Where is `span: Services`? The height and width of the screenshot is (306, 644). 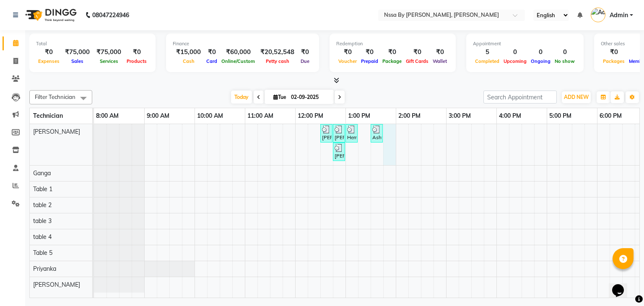 span: Services is located at coordinates (109, 61).